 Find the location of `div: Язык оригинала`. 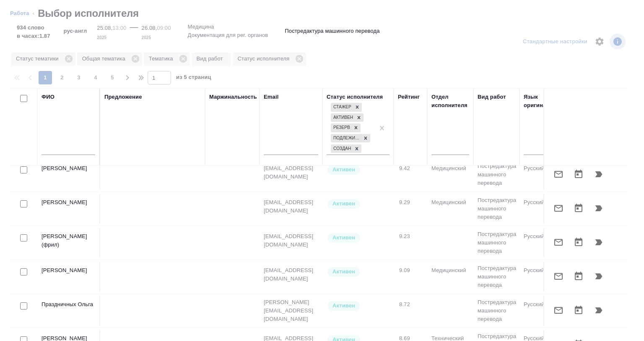

div: Язык оригинала is located at coordinates (542, 101).